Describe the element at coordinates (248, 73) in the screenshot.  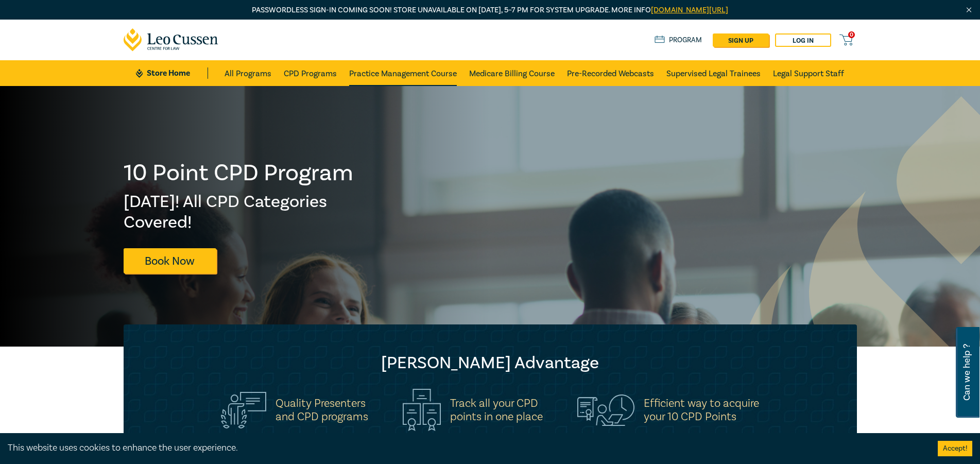
I see `a: All Programs` at that location.